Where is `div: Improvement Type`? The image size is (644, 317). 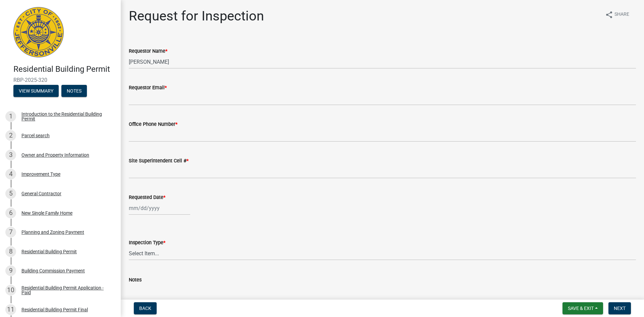
div: Improvement Type is located at coordinates (41, 174).